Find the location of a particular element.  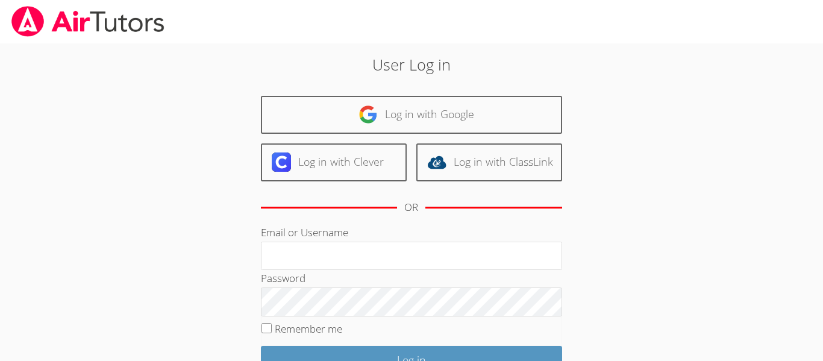

h2: User Log in is located at coordinates (411, 64).